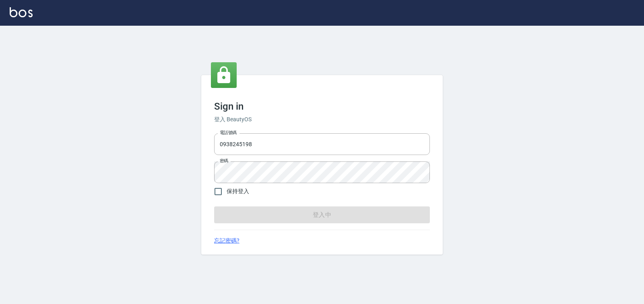  What do you see at coordinates (322, 106) in the screenshot?
I see `h3: Sign in` at bounding box center [322, 106].